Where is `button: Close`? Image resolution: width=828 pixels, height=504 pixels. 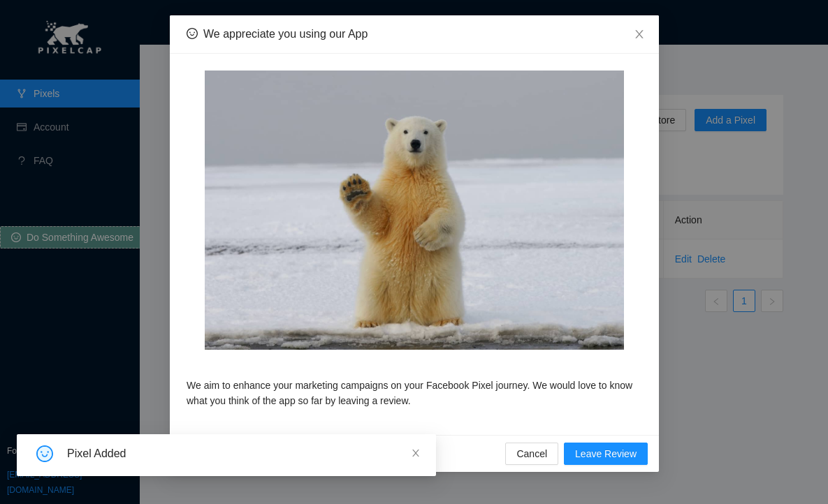
button: Close is located at coordinates (639, 35).